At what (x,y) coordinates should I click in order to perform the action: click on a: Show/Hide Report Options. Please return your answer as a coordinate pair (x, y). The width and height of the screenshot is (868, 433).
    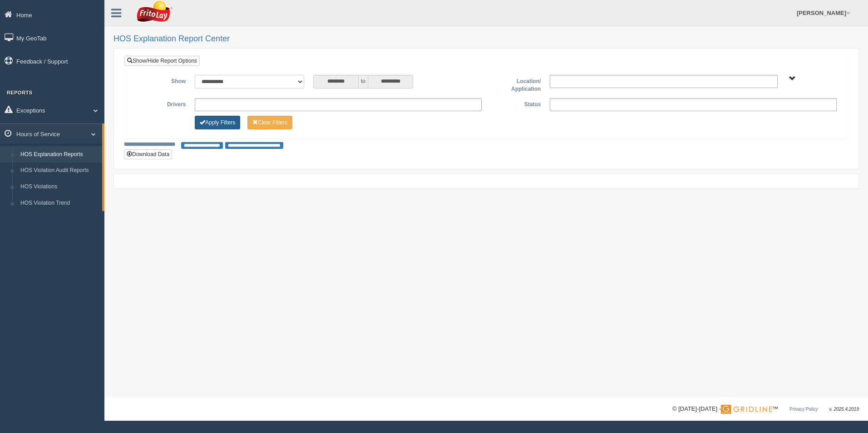
    Looking at the image, I should click on (162, 61).